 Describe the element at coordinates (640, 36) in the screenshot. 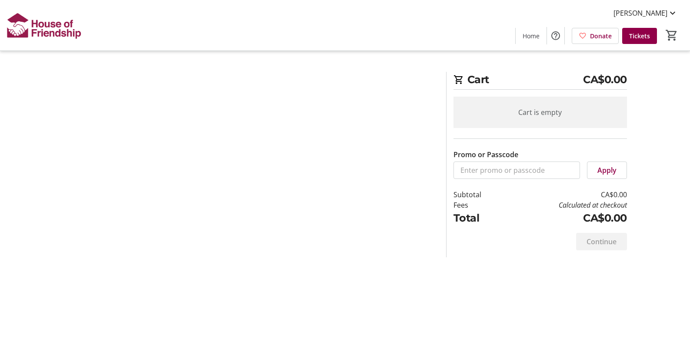

I see `span: Tickets` at that location.